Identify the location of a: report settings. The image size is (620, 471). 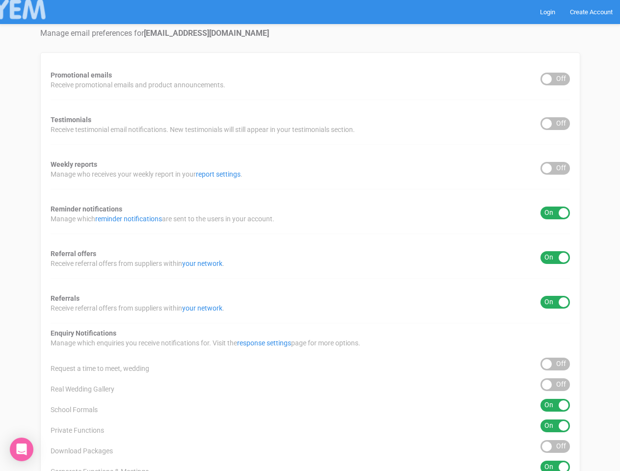
(218, 174).